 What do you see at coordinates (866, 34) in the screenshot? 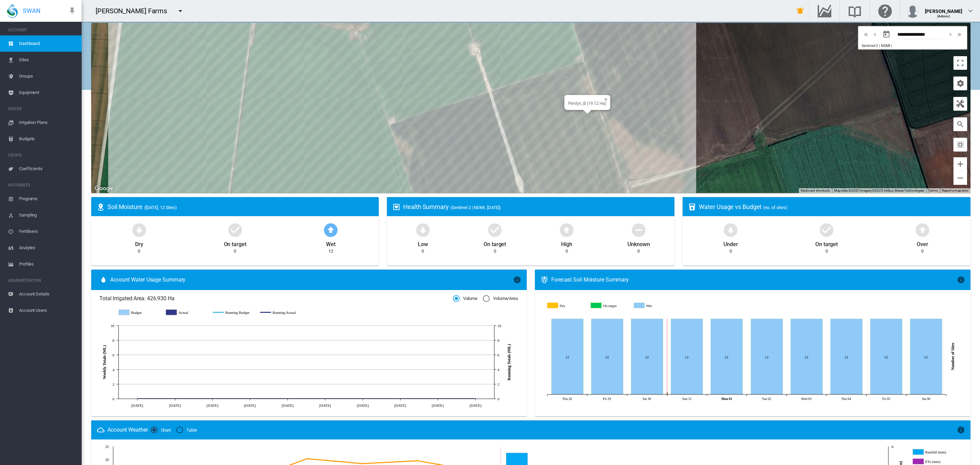
I see `md-icon: icon-chevron-double-left` at bounding box center [866, 34].